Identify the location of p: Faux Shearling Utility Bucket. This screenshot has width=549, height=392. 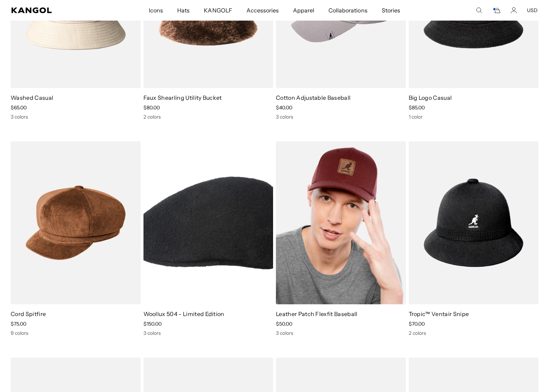
(208, 98).